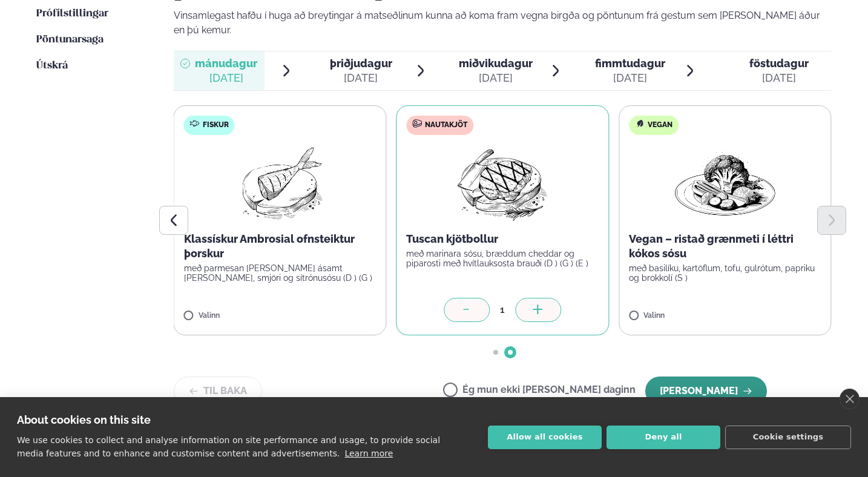 This screenshot has width=868, height=477. Describe the element at coordinates (502, 184) in the screenshot. I see `img: Beef-Meat.png` at that location.